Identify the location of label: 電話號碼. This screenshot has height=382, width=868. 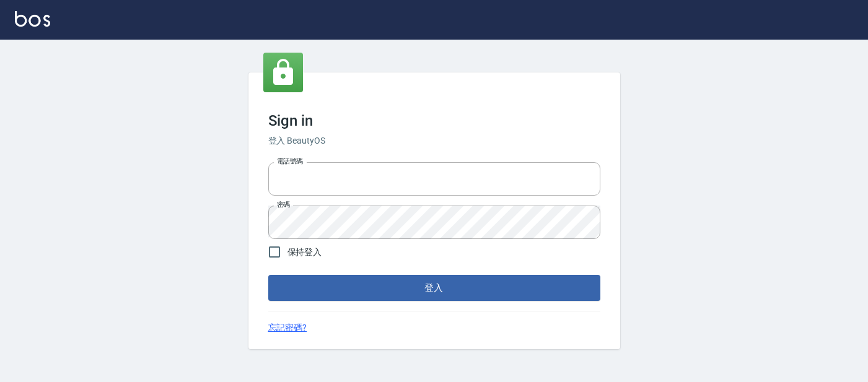
(290, 161).